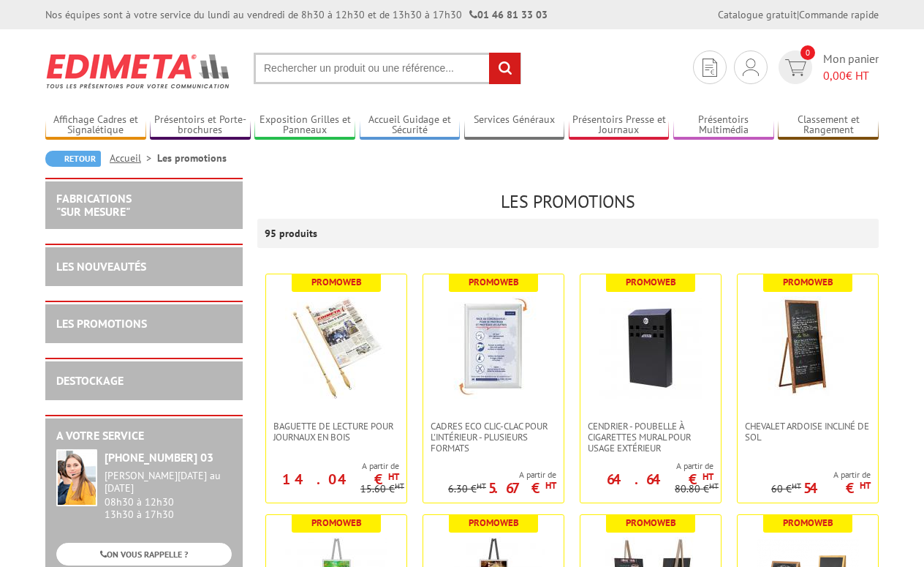  Describe the element at coordinates (508, 15) in the screenshot. I see `strong: 01 46 81 33 03` at that location.